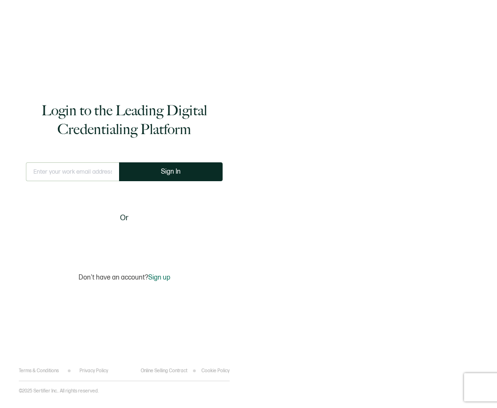  What do you see at coordinates (474, 386) in the screenshot?
I see `div: Chat Widget` at bounding box center [474, 386].